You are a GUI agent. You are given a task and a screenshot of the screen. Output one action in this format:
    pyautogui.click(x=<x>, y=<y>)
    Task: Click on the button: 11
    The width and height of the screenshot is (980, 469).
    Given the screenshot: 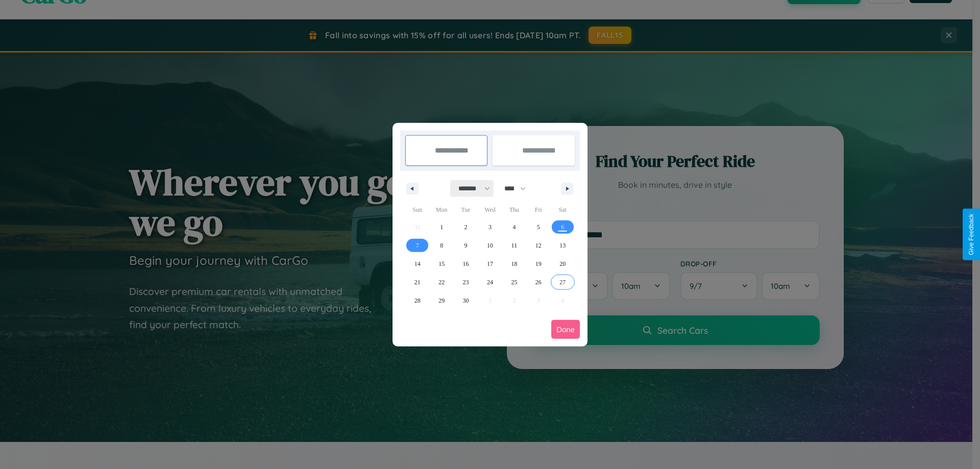 What is the action you would take?
    pyautogui.click(x=514, y=246)
    